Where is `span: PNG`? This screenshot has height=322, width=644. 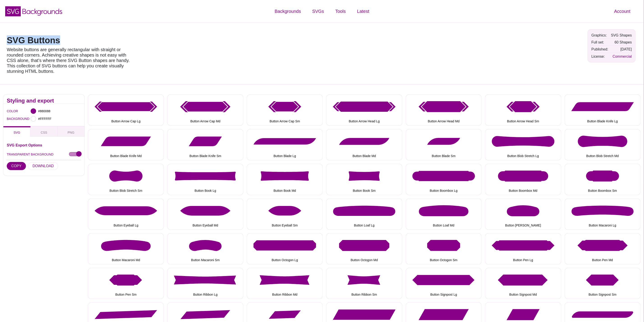
span: PNG is located at coordinates (71, 132).